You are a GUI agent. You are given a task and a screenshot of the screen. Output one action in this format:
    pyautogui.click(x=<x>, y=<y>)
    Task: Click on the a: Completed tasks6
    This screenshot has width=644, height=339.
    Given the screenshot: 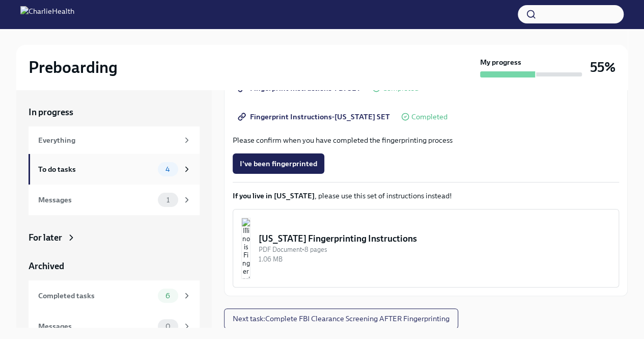 What is the action you would take?
    pyautogui.click(x=114, y=296)
    